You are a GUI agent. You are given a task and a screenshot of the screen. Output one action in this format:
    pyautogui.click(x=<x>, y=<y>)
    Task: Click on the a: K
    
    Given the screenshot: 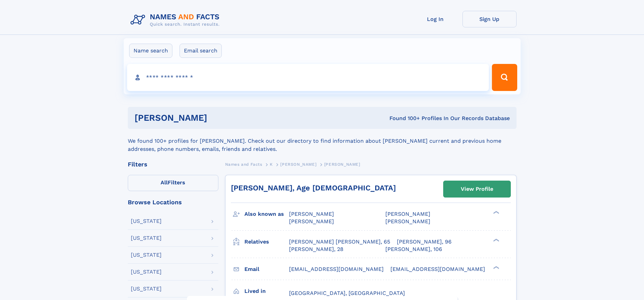 What is the action you would take?
    pyautogui.click(x=271, y=164)
    